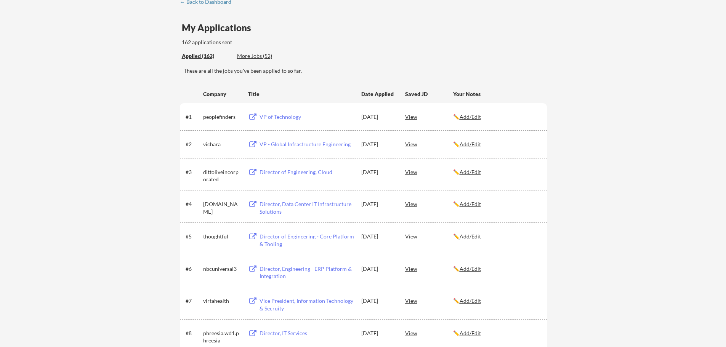 This screenshot has width=726, height=347. What do you see at coordinates (222, 176) in the screenshot?
I see `div: dittoliveincorporated` at bounding box center [222, 176].